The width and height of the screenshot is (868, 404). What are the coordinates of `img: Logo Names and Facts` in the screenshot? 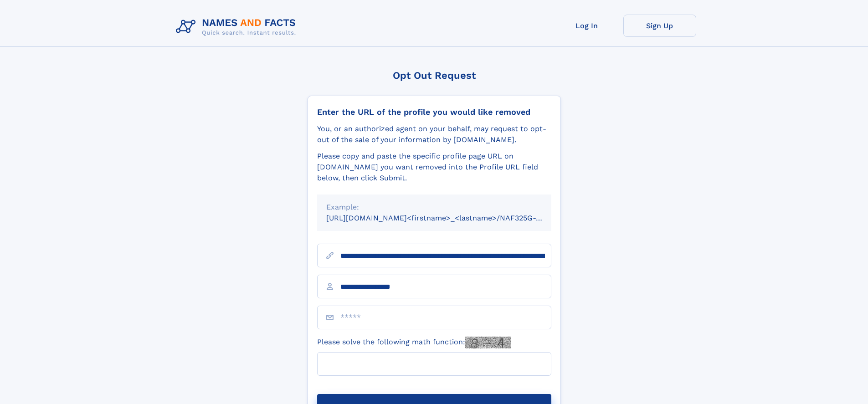 It's located at (238, 27).